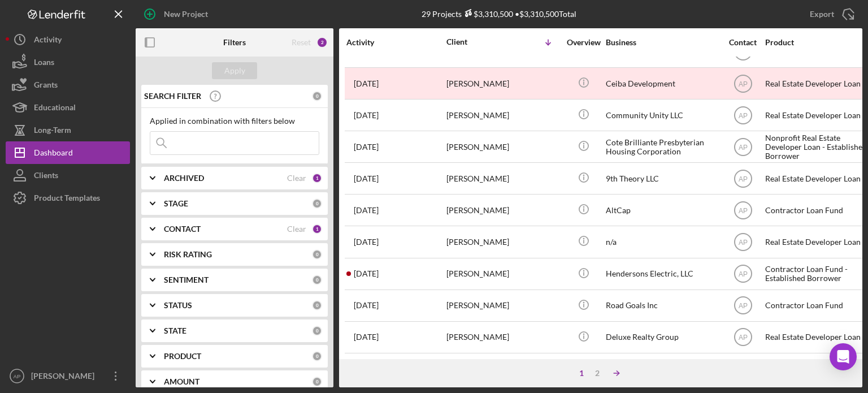 The image size is (868, 393). What do you see at coordinates (175, 330) in the screenshot?
I see `b: STATE` at bounding box center [175, 330].